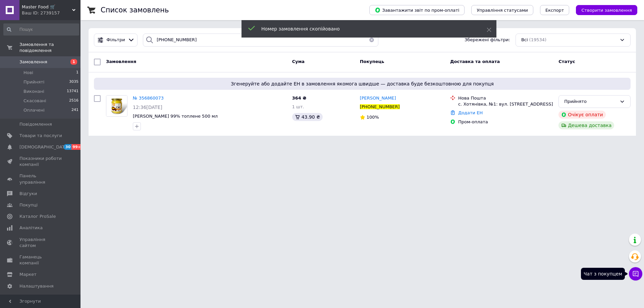  Describe the element at coordinates (47, 7) in the screenshot. I see `span: Master Food 🛒` at that location.